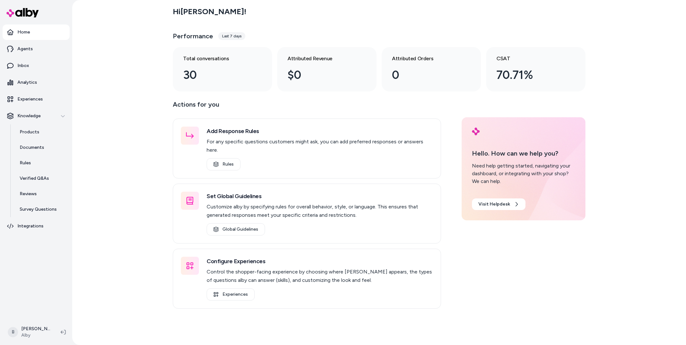 Image resolution: width=686 pixels, height=345 pixels. Describe the element at coordinates (27, 83) in the screenshot. I see `p: Analytics` at that location.